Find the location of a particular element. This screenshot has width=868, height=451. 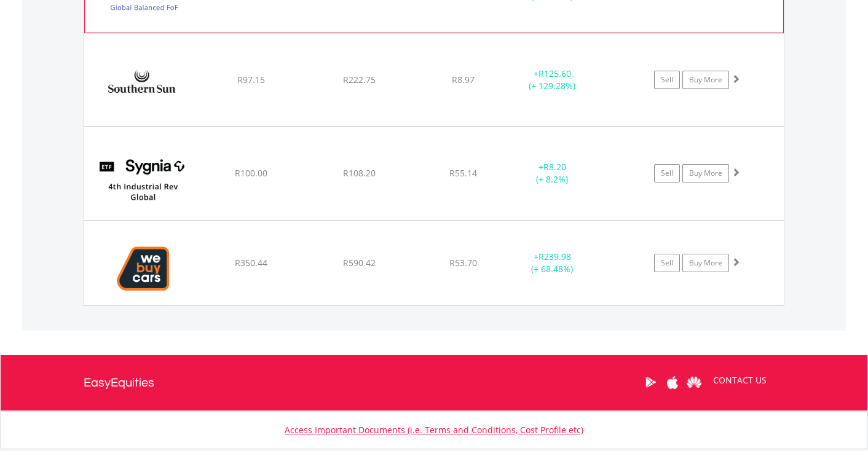

span: R222.75 is located at coordinates (359, 79).